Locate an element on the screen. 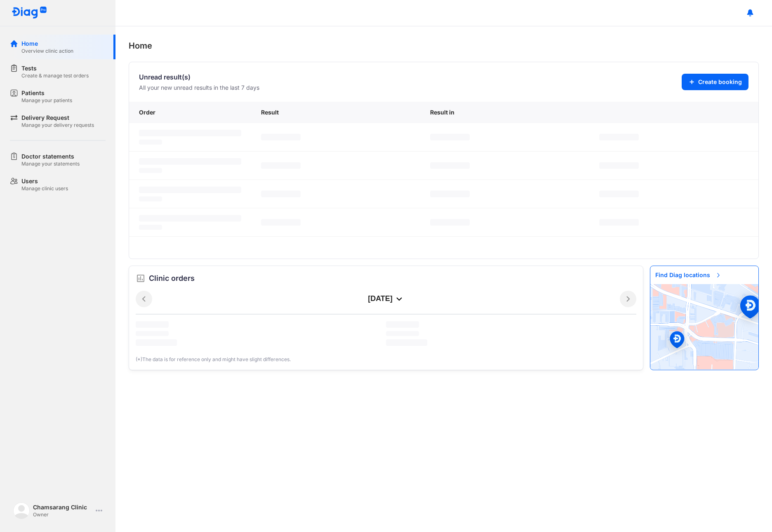 The width and height of the screenshot is (772, 532). div: (*)The data is for reference only and might have slight differences. is located at coordinates (386, 360).